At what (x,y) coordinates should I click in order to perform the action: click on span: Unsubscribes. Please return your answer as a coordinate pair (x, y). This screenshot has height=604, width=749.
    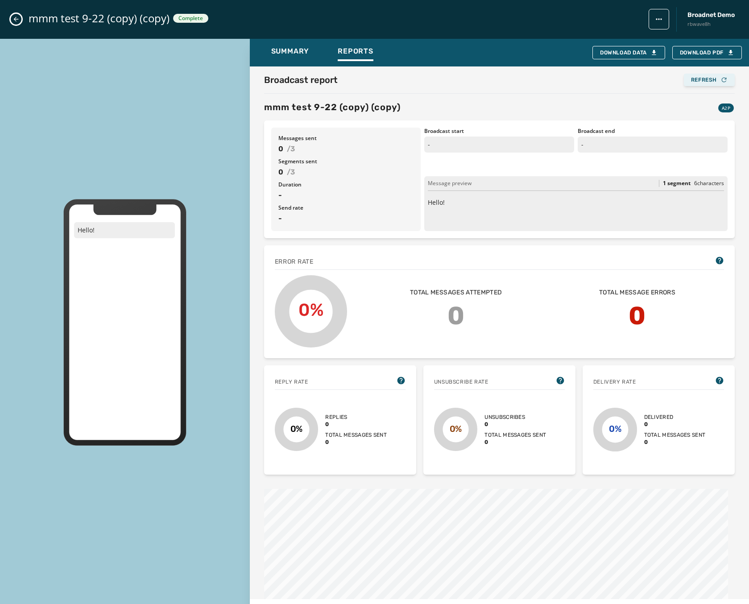
    Looking at the image, I should click on (505, 417).